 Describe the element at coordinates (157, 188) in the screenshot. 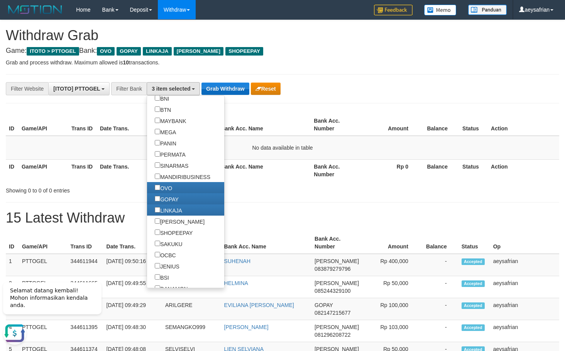

I see `input: OVO` at that location.